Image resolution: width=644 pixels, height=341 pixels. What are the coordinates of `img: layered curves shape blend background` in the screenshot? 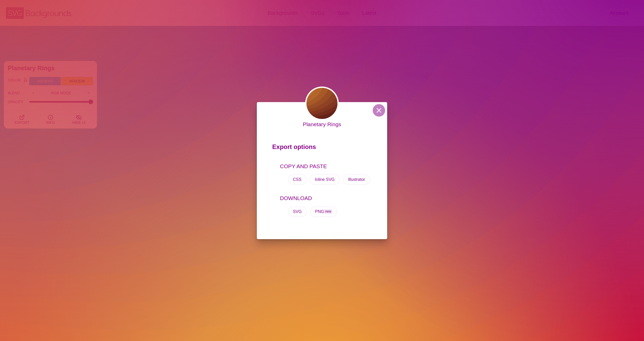 It's located at (322, 103).